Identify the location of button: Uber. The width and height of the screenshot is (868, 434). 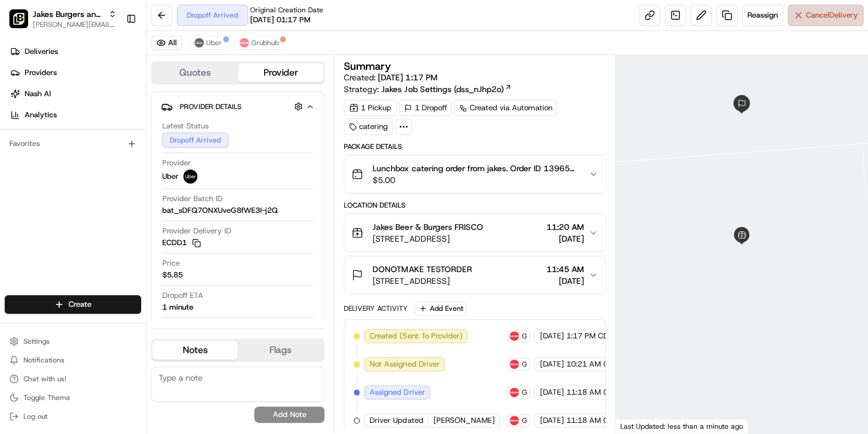
(208, 43).